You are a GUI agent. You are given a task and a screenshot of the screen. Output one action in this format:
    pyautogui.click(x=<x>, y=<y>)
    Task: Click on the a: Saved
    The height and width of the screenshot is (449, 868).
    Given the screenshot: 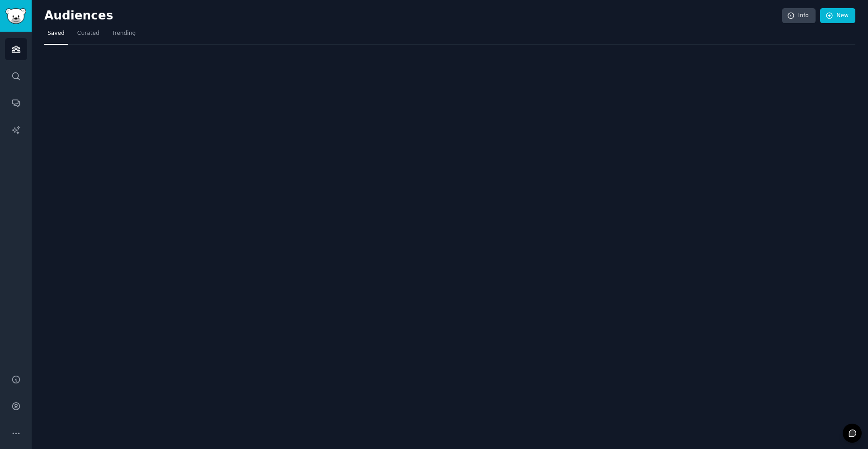 What is the action you would take?
    pyautogui.click(x=56, y=35)
    